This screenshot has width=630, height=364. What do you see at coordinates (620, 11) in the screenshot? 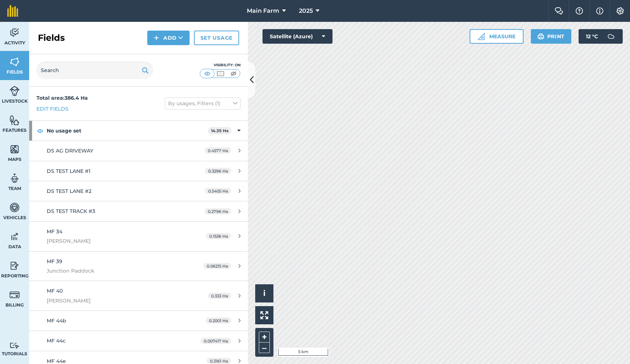
I see `img: A cog icon` at bounding box center [620, 11].